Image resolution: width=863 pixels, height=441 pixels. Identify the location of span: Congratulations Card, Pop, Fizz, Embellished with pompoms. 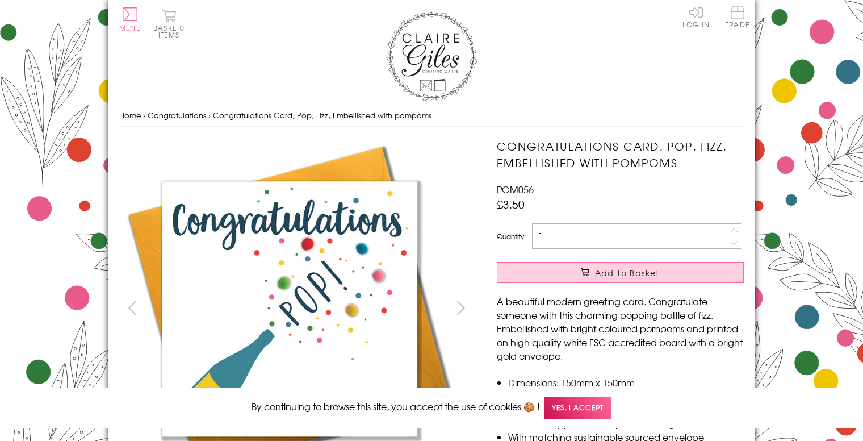
(322, 115).